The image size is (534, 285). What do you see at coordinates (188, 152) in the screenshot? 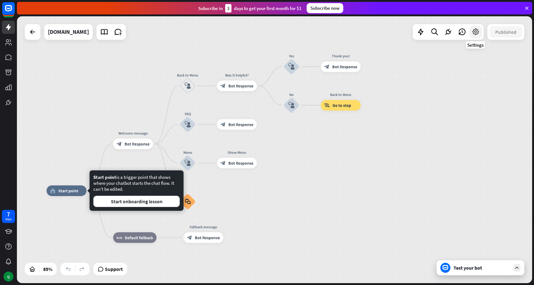
I see `div: Menu` at bounding box center [188, 152].